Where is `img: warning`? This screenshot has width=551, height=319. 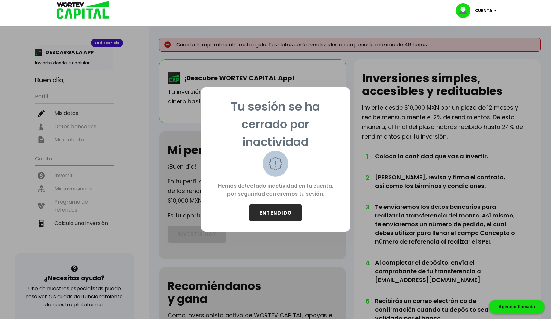
img: warning is located at coordinates (276, 164).